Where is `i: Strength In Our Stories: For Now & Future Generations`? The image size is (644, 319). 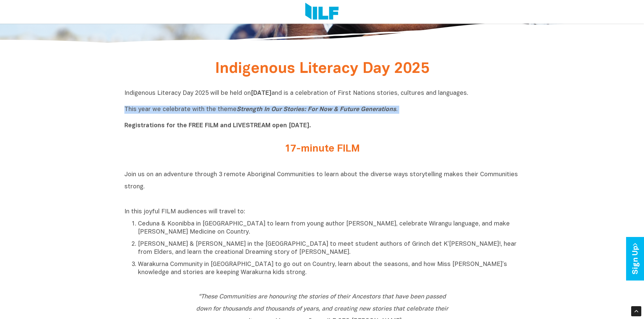
i: Strength In Our Stories: For Now & Future Generations is located at coordinates (317, 109).